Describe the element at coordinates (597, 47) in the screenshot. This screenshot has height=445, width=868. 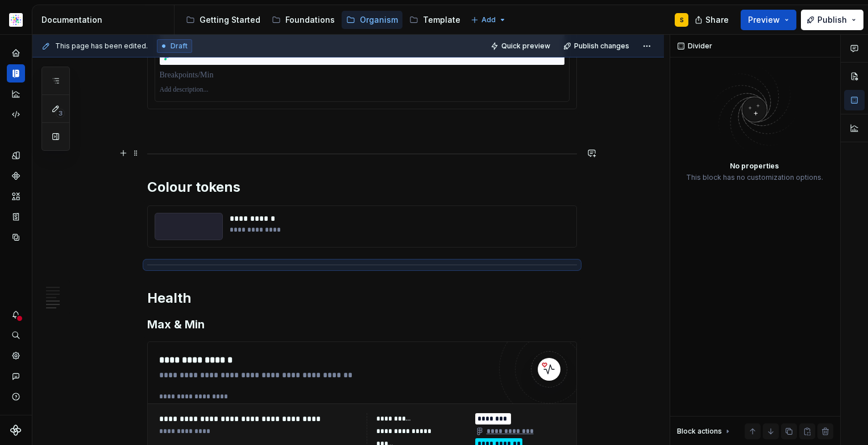
I see `button: Publish changes` at that location.